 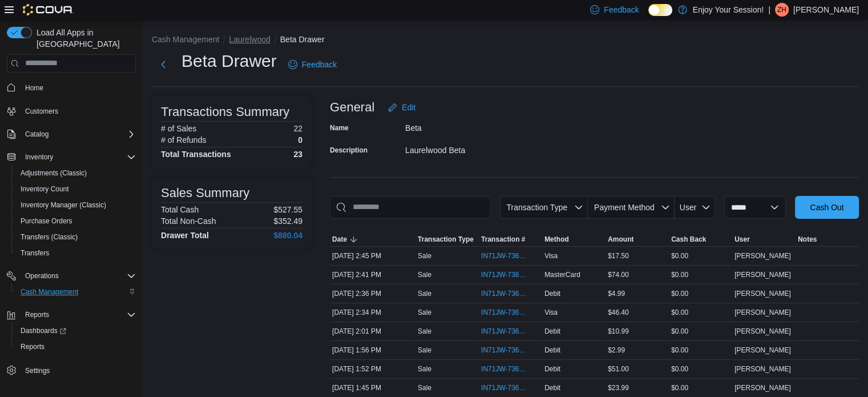 I want to click on p: $352.49, so click(x=288, y=221).